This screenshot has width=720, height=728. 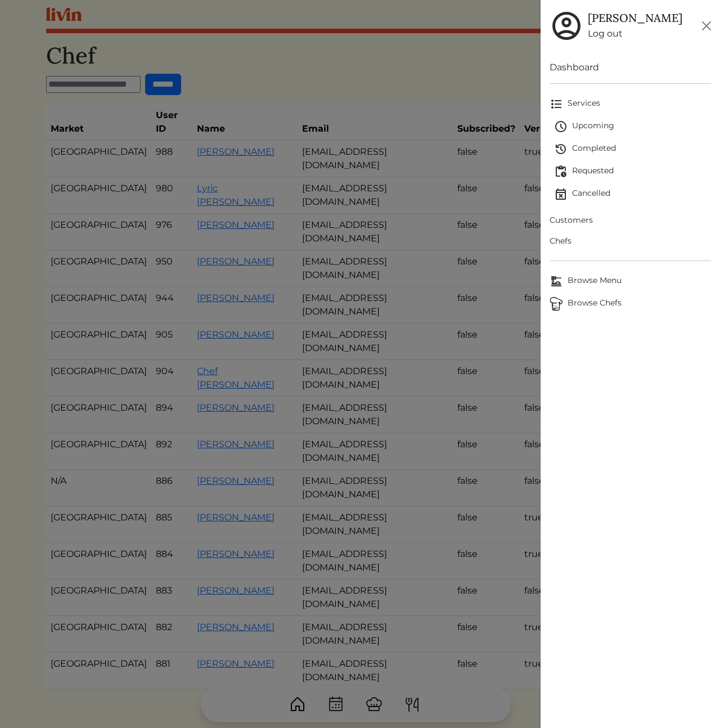 What do you see at coordinates (630, 220) in the screenshot?
I see `a: Customers` at bounding box center [630, 220].